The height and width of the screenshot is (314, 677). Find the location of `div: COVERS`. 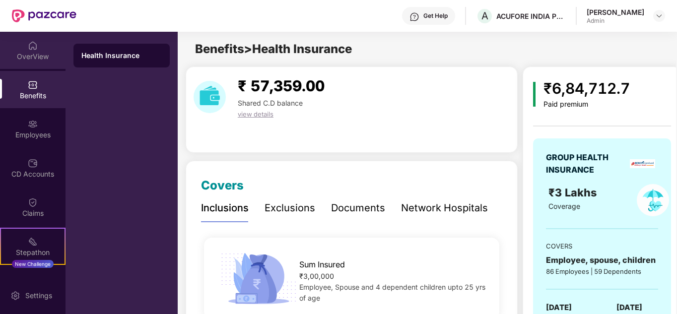

div: COVERS is located at coordinates (602, 246).